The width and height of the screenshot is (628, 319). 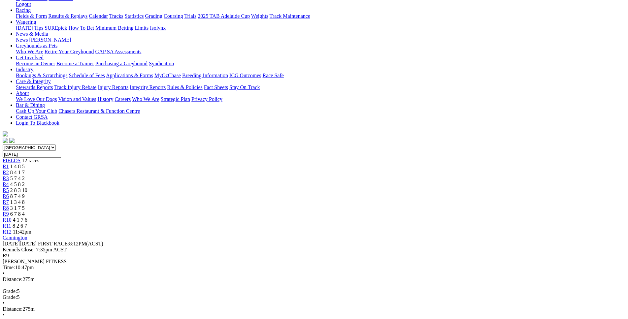 I want to click on a: About, so click(x=22, y=93).